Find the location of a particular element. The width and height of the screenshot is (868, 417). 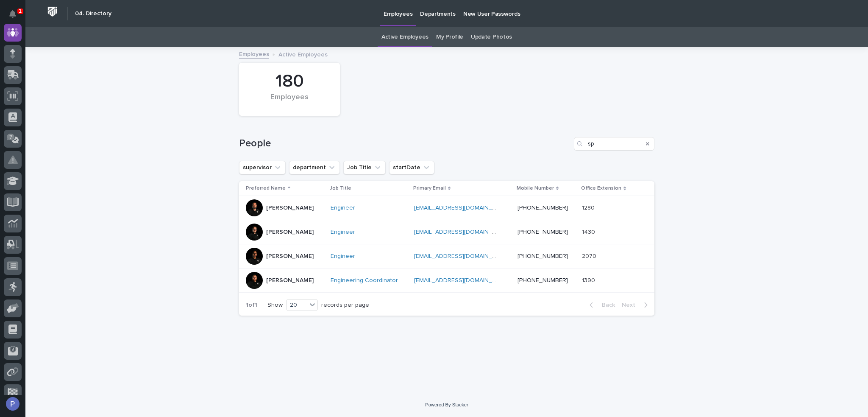

p: Office Extension is located at coordinates (601, 189).